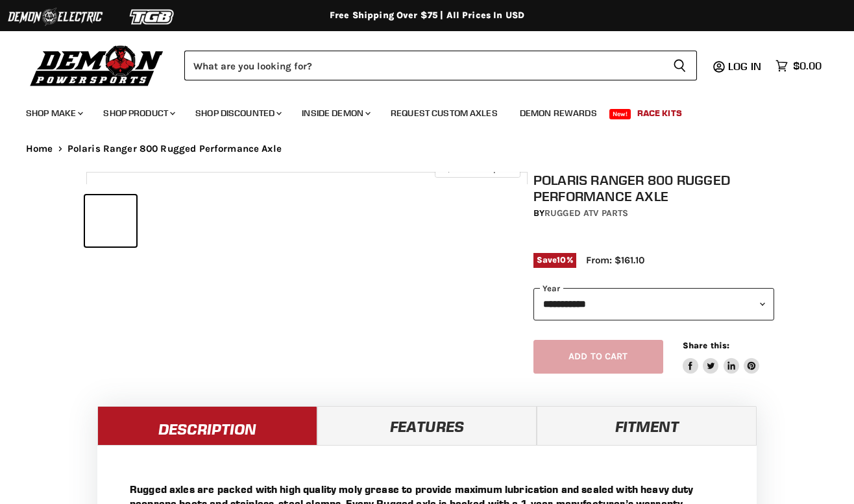  Describe the element at coordinates (646, 425) in the screenshot. I see `a: Fitment` at that location.